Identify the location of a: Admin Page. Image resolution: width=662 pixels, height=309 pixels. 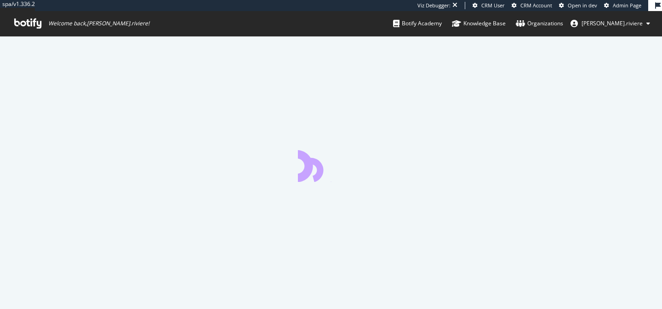
(623, 6).